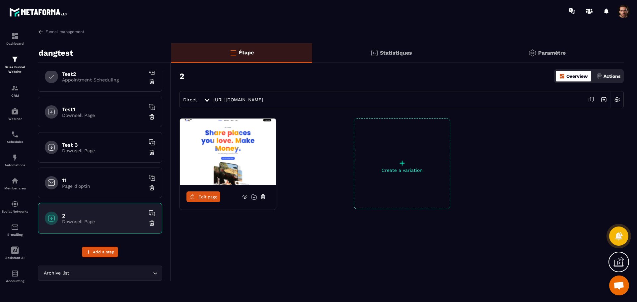  What do you see at coordinates (103, 252) in the screenshot?
I see `span: Add a step` at bounding box center [103, 252].